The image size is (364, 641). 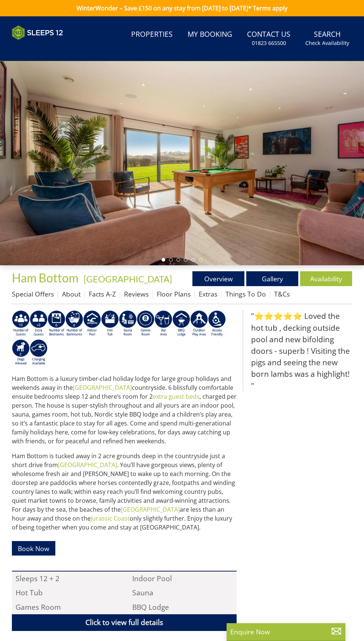 I want to click on img: AD_4nXcpX5uDwed6-YChlrI2BYOgXwgg3aqYHOhRm0XfZB-YtQW2NrmeCr45vGAfVKUq4uWnc59ZmEsEzoF5o39EWARlT1ewO..., so click(x=110, y=324).